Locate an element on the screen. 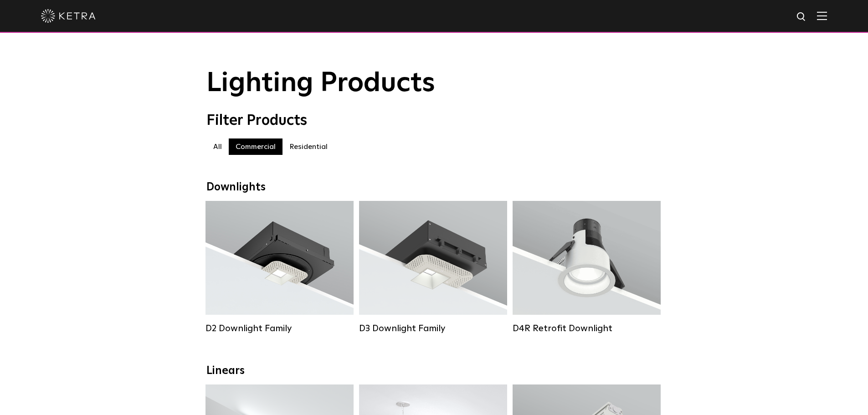 The image size is (868, 415). a: D2 Downlight Family Lumen Output:1200Colors:White / Black / Gloss Black / Silver / Bronze / Silve... is located at coordinates (279, 267).